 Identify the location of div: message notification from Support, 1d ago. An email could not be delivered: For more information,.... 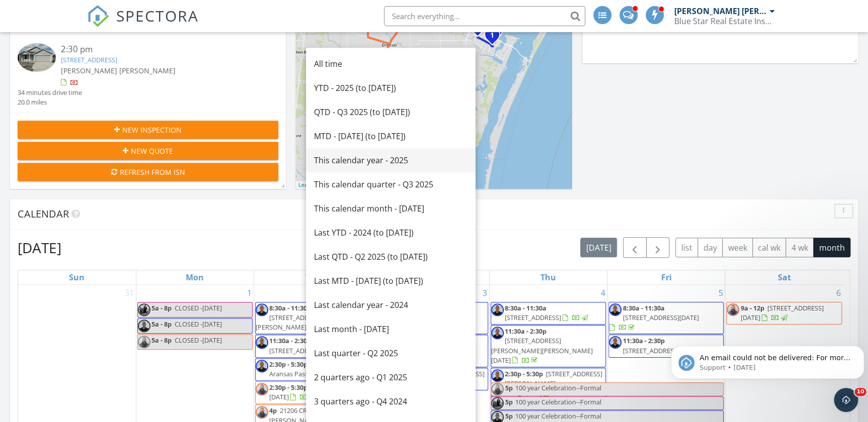
(100, 37).